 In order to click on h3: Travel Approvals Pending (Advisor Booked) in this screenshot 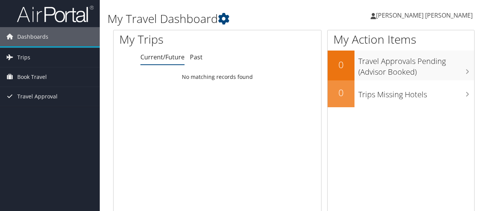, I will do `click(416, 65)`.